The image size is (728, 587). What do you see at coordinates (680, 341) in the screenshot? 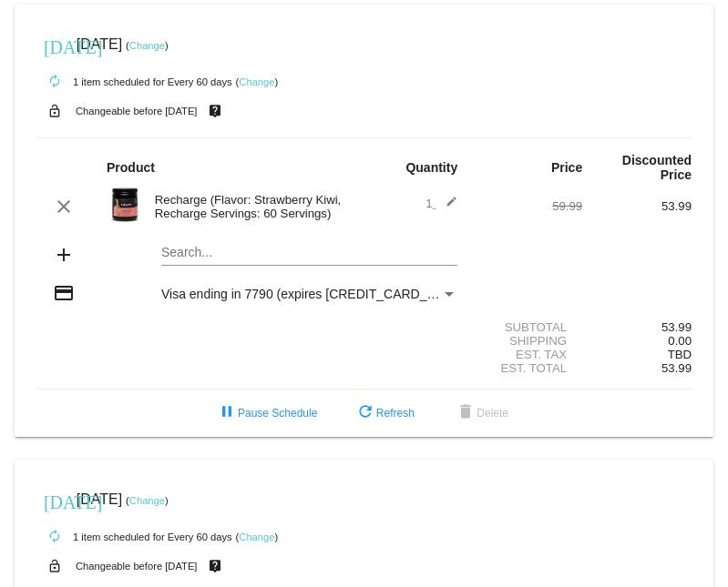
I see `span: 0.00` at bounding box center [680, 341].